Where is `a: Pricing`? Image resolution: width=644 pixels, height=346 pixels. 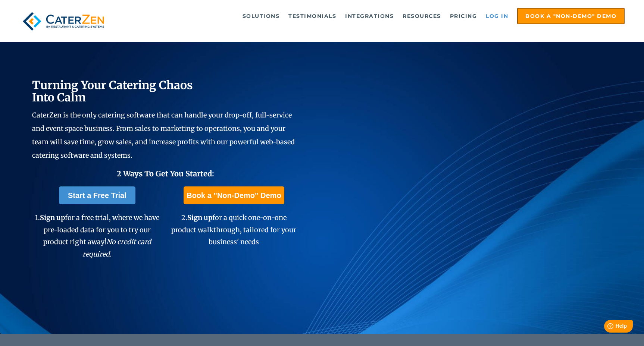
a: Pricing is located at coordinates (464, 16).